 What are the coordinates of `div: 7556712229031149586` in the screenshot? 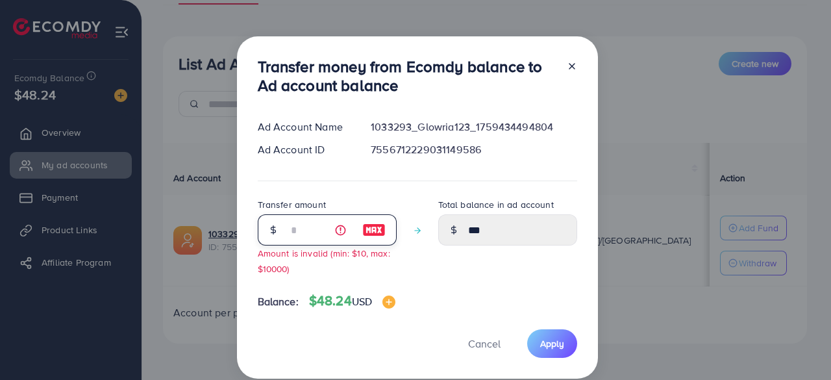 It's located at (473, 149).